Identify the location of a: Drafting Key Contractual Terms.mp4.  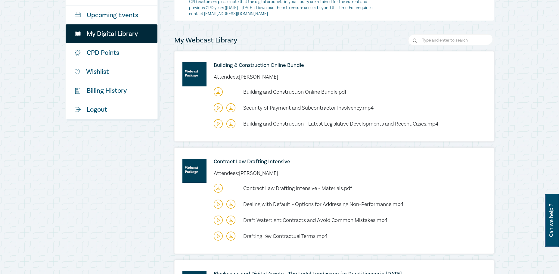
(285, 236).